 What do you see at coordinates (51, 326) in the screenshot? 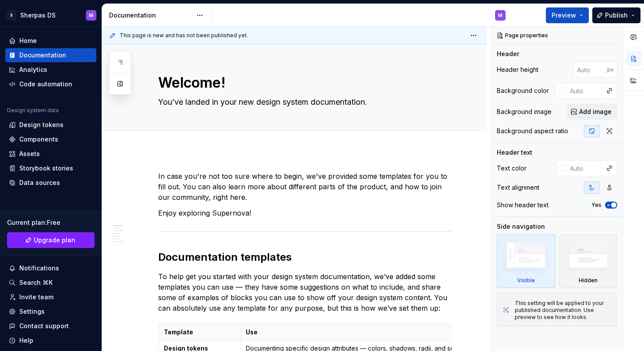
I see `button: Contact support` at bounding box center [51, 326].